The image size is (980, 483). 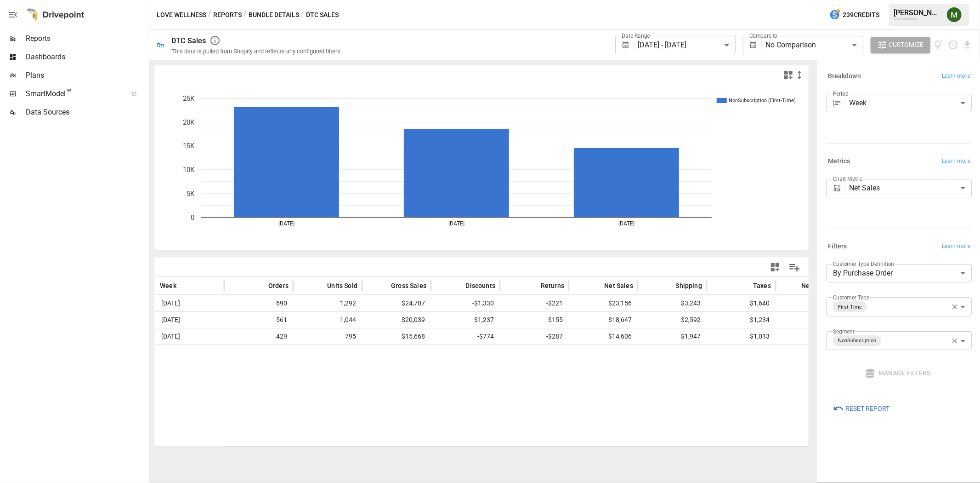 I want to click on text: 10K, so click(x=189, y=169).